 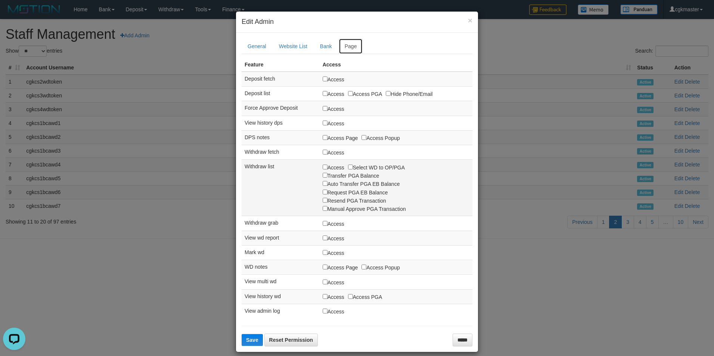 I want to click on td: Mark wd, so click(x=280, y=252).